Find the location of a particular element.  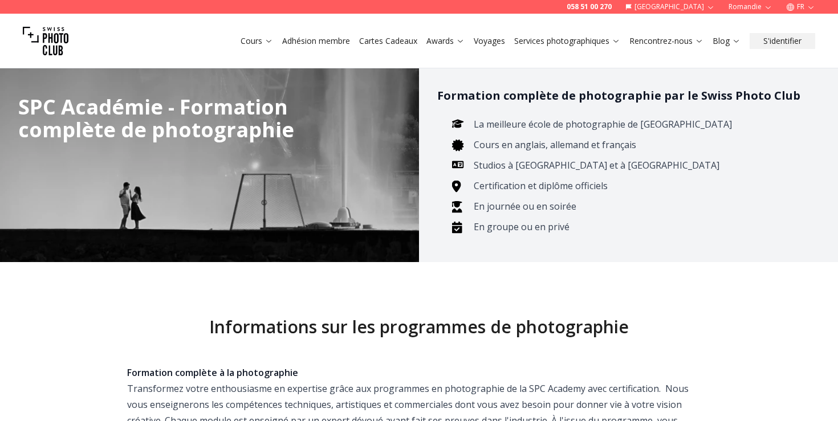

button: S'identifier is located at coordinates (782, 41).